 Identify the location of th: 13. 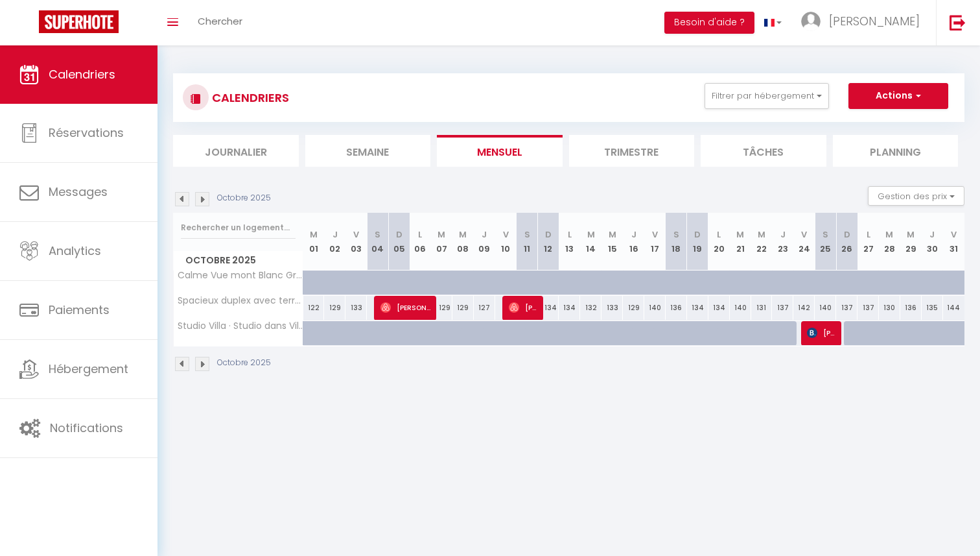
(569, 242).